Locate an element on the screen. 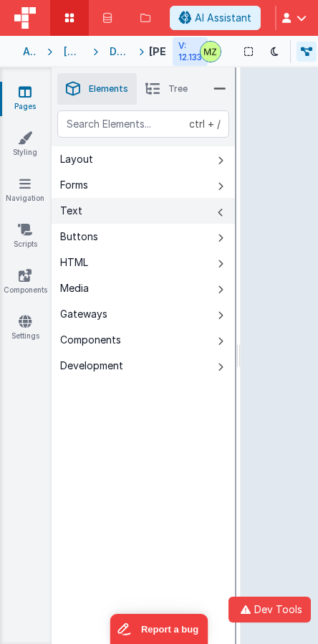 This screenshot has width=318, height=644. button: Text is located at coordinates (143, 211).